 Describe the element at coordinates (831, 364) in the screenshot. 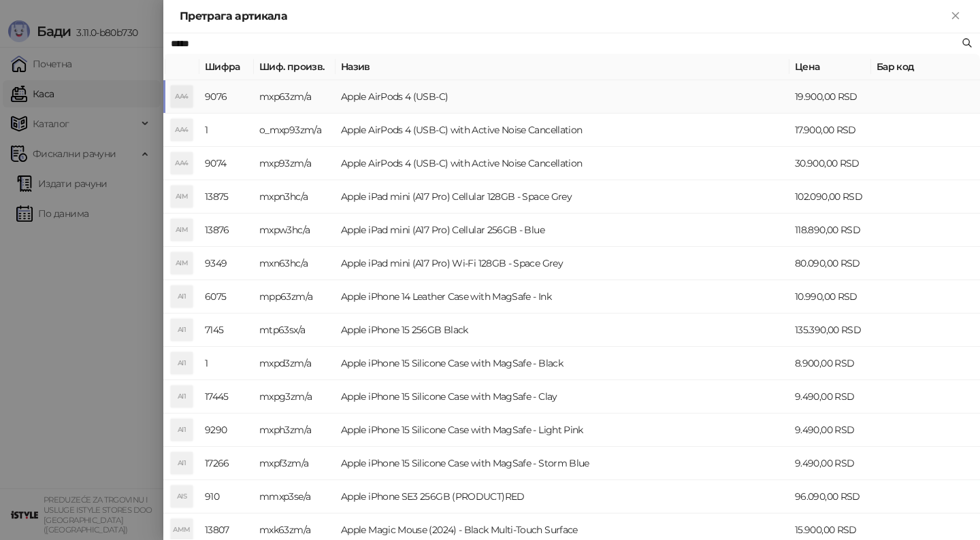

I see `td: 8.900,00 RSD` at that location.